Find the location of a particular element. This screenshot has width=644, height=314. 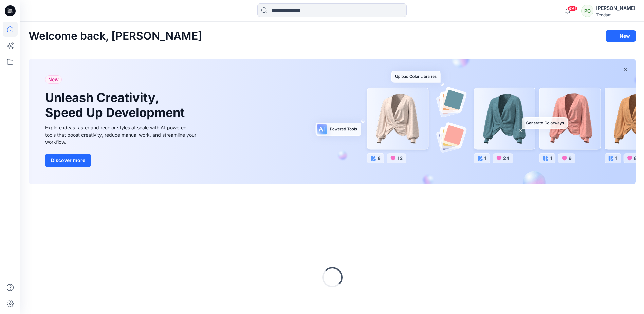

h1: Unleash Creativity, Speed Up Development is located at coordinates (116, 105).